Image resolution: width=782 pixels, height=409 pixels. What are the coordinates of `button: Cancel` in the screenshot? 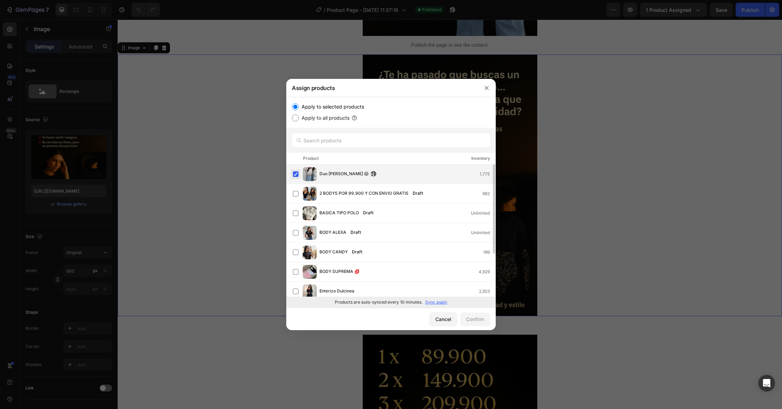 It's located at (443, 319).